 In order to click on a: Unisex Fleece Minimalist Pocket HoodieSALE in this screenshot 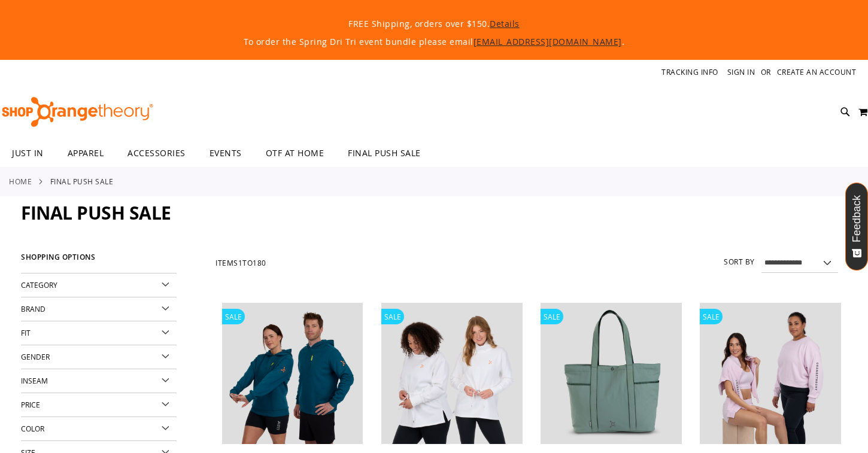, I will do `click(293, 375)`.